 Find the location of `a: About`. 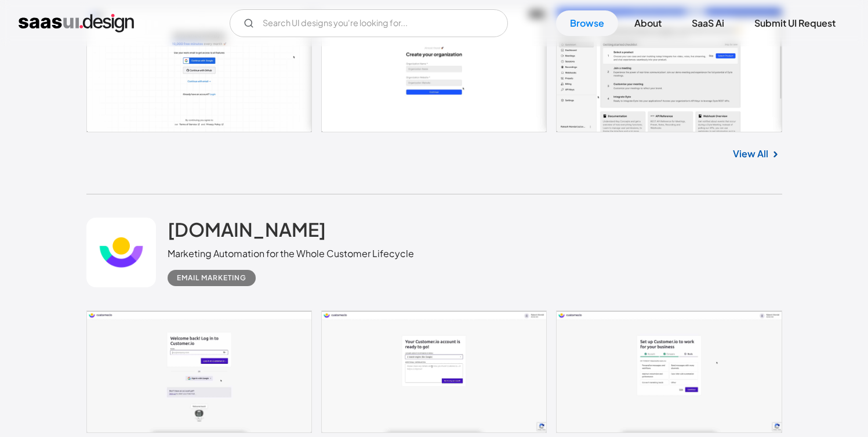

a: About is located at coordinates (648, 23).